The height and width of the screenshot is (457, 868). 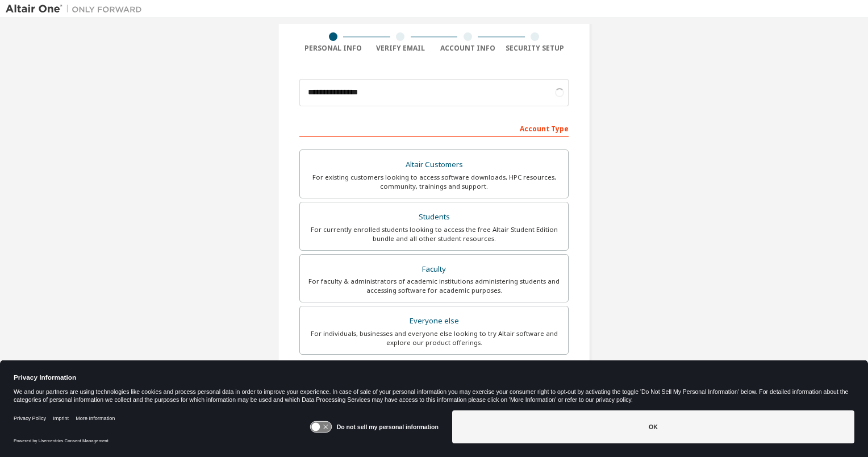 What do you see at coordinates (434, 217) in the screenshot?
I see `div: Students` at bounding box center [434, 217].